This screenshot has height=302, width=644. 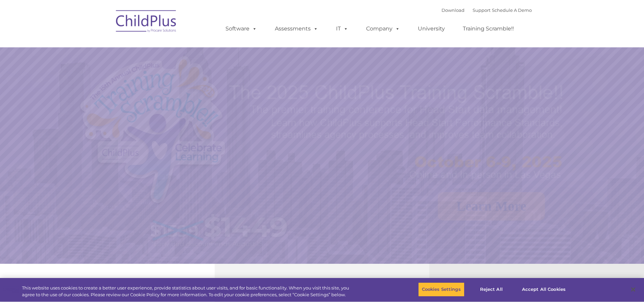 What do you see at coordinates (383, 29) in the screenshot?
I see `a: Company` at bounding box center [383, 29].